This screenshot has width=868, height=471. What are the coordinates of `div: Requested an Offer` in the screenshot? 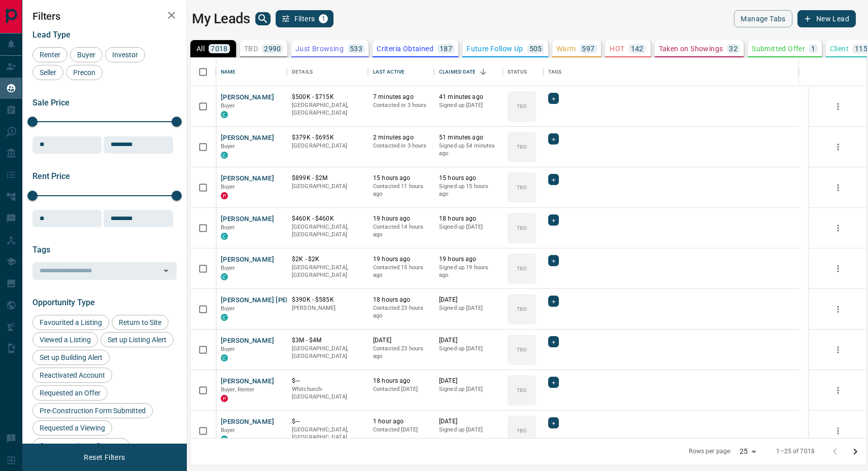 It's located at (70, 393).